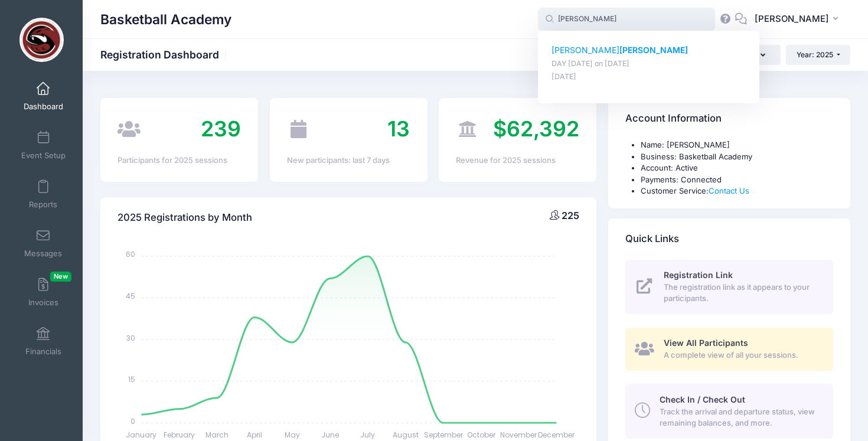  Describe the element at coordinates (399, 129) in the screenshot. I see `span: 13` at that location.